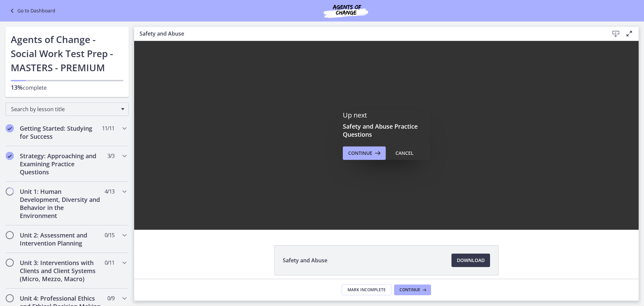 This screenshot has height=306, width=644. I want to click on span: 0 / 15, so click(109, 235).